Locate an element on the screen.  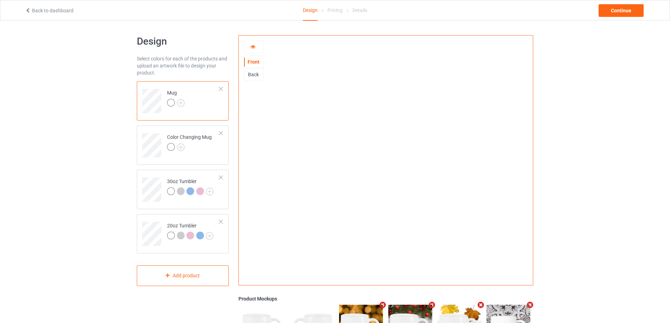
div: Add product is located at coordinates (183, 276).